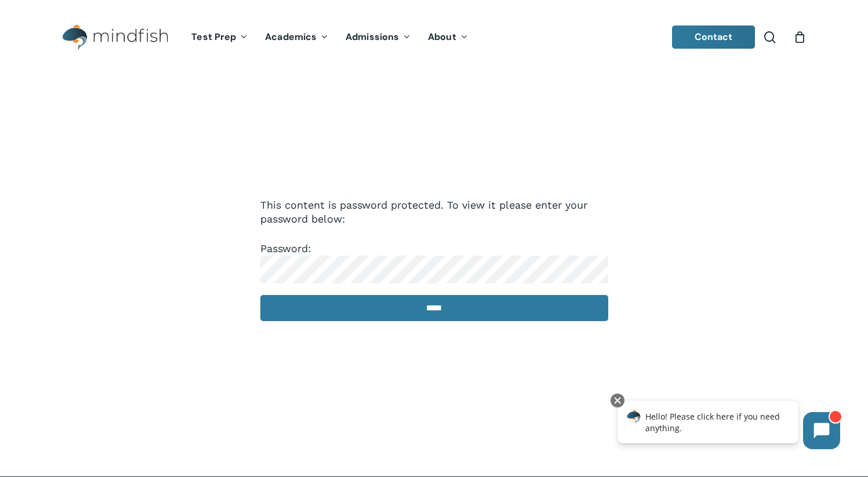 This screenshot has height=477, width=868. Describe the element at coordinates (434, 37) in the screenshot. I see `header: Main Menu` at that location.